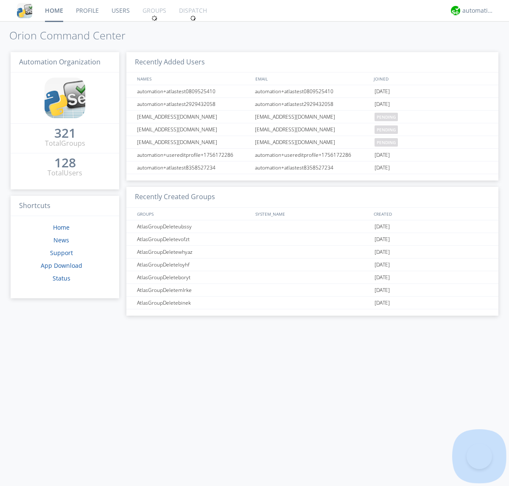 The width and height of the screenshot is (509, 486). What do you see at coordinates (193, 290) in the screenshot?
I see `div: AtlasGroupDeletemlrke` at bounding box center [193, 290].